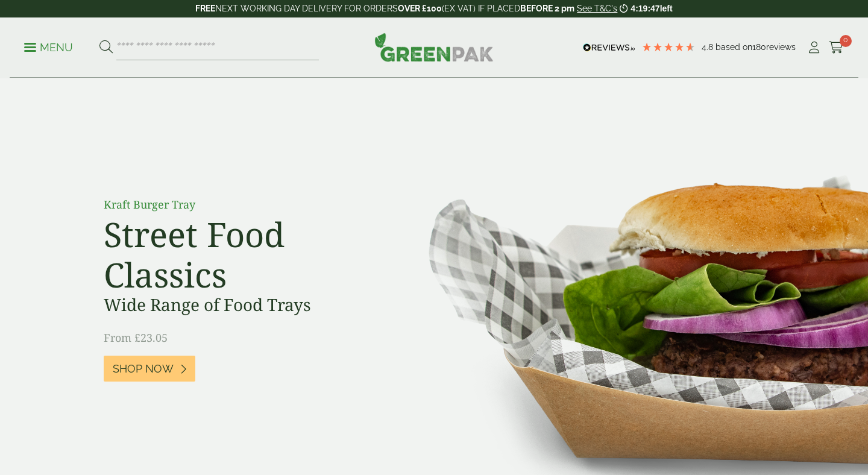  Describe the element at coordinates (836, 48) in the screenshot. I see `i: Cart` at that location.